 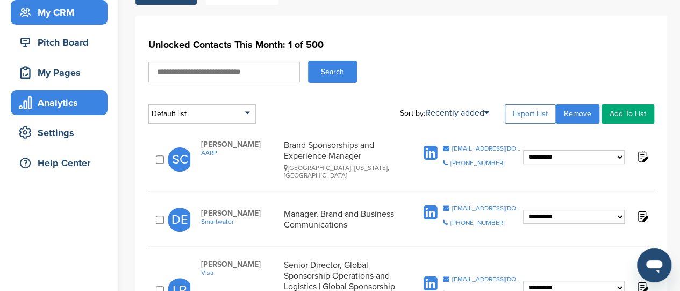 I want to click on h1: Unlocked Contacts This Month: 1 of 500, so click(x=401, y=45).